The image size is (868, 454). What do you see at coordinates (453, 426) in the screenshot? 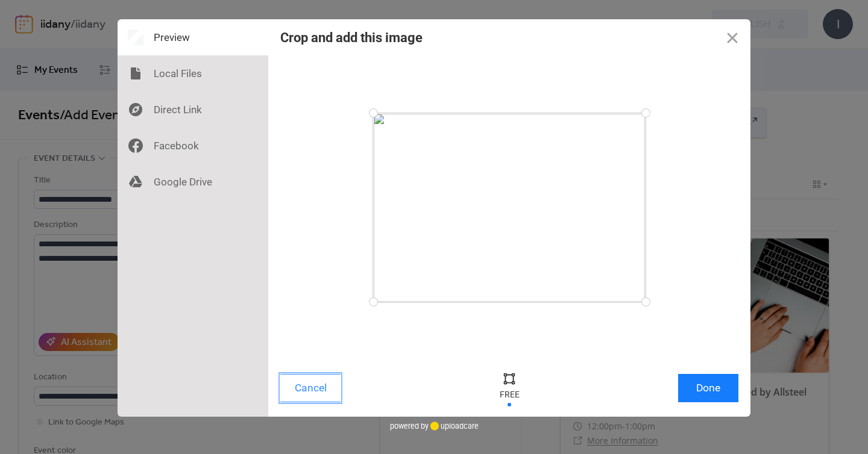
I see `a: uploadcare` at bounding box center [453, 426].